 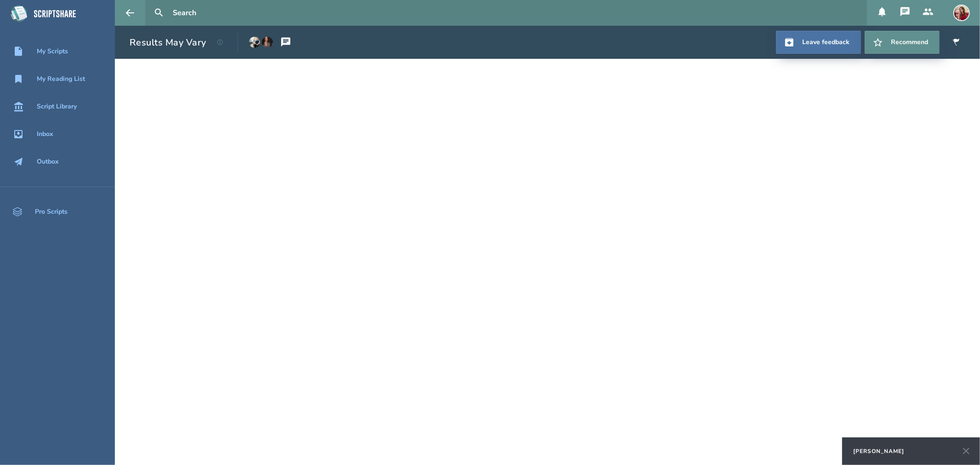 I want to click on h1: Results May Vary, so click(x=167, y=42).